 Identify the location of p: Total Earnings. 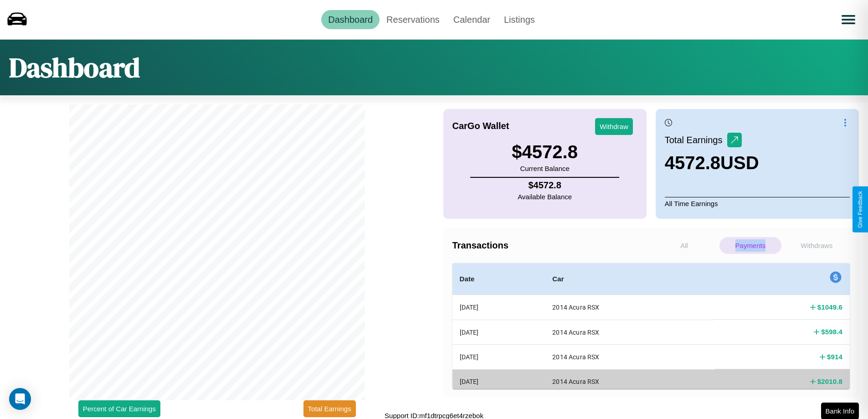
(695, 140).